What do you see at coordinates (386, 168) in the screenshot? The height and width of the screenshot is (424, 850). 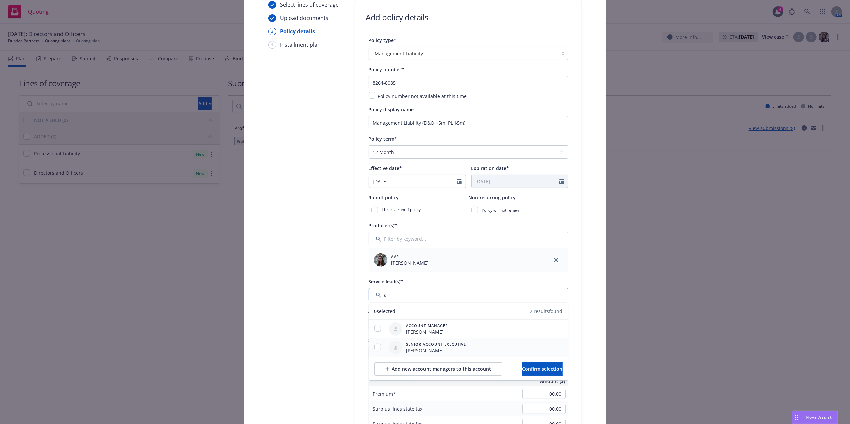 I see `span: Effective date*` at bounding box center [386, 168].